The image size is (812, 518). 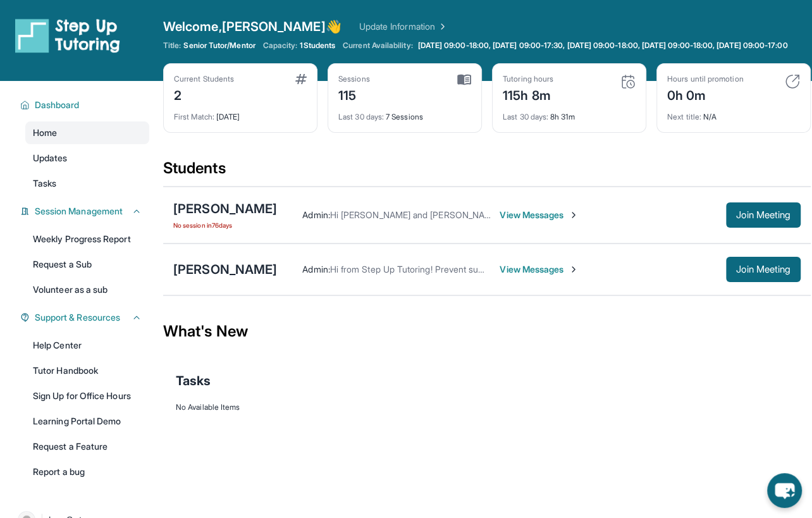 What do you see at coordinates (705, 79) in the screenshot?
I see `div: Hours until promotion` at bounding box center [705, 79].